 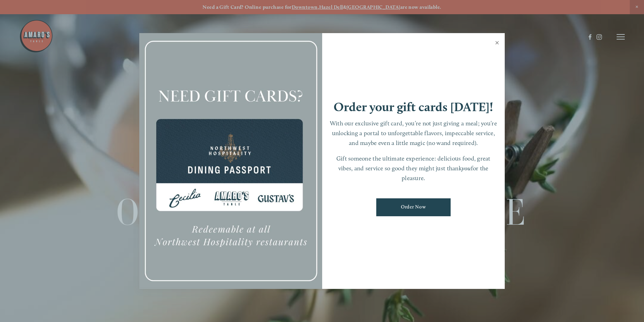 What do you see at coordinates (414, 168) in the screenshot?
I see `p: Gift someone the ultimate experience: delicious food, great vibes, and service so good they might...` at bounding box center [414, 168].